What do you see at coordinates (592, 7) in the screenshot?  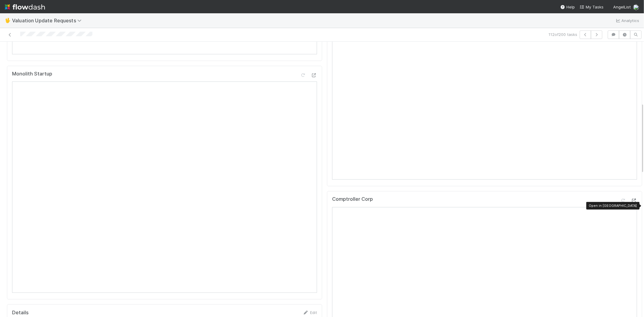 I see `a: My Tasks` at bounding box center [592, 7].